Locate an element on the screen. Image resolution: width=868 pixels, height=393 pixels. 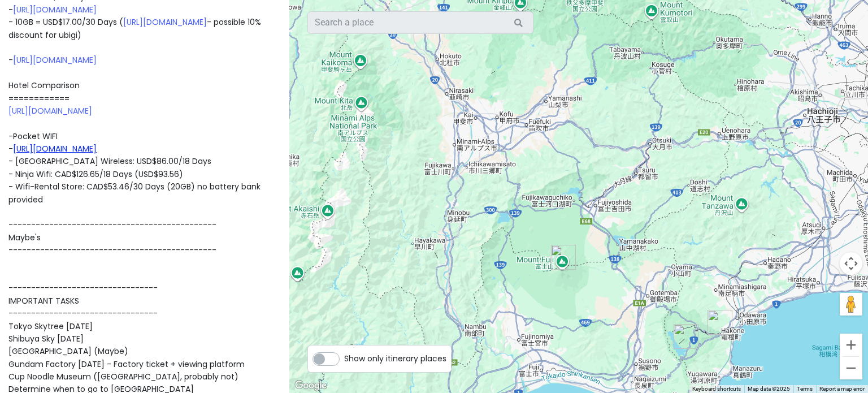
div: Mount Fuji is located at coordinates (563, 257).